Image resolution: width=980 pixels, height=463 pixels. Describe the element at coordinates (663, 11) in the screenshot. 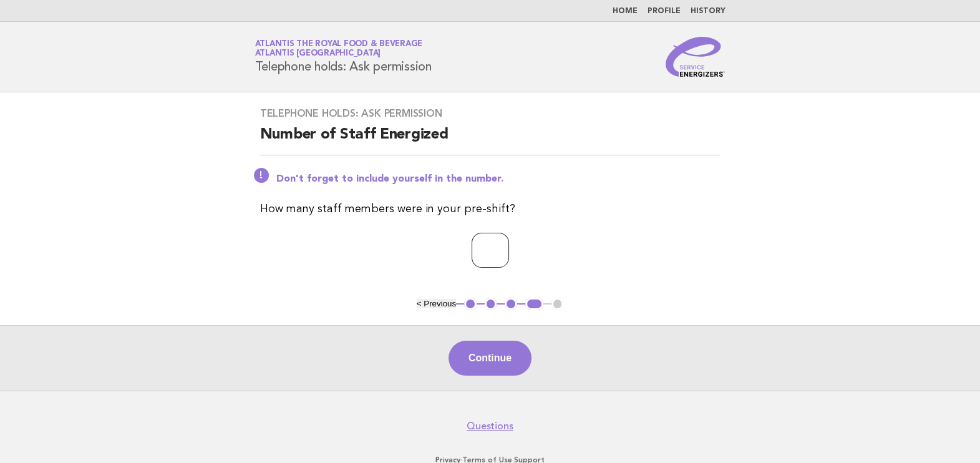

I see `a: Profile` at that location.